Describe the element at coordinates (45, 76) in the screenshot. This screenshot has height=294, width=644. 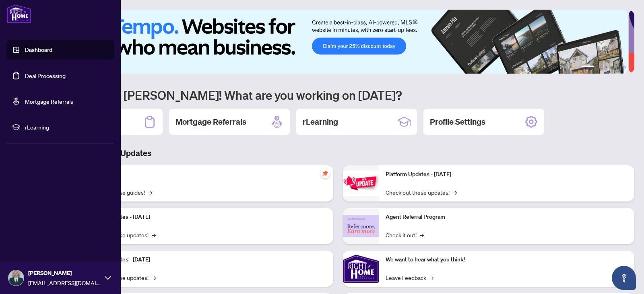
I see `a: Deal Processing` at that location.